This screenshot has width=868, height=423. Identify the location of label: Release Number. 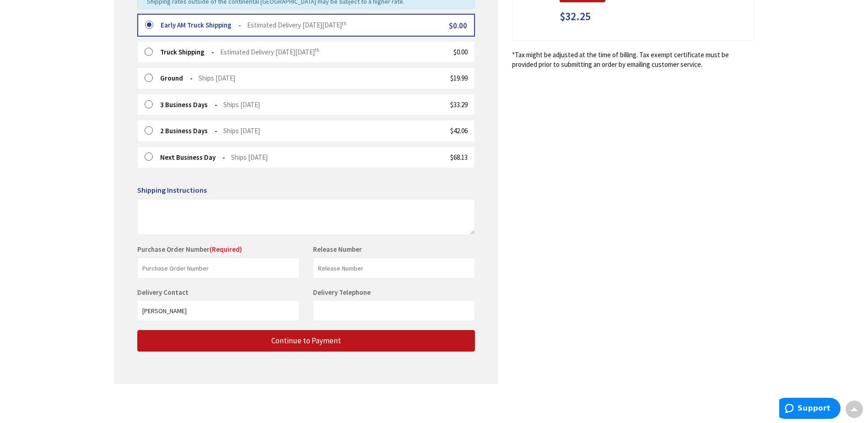
(337, 249).